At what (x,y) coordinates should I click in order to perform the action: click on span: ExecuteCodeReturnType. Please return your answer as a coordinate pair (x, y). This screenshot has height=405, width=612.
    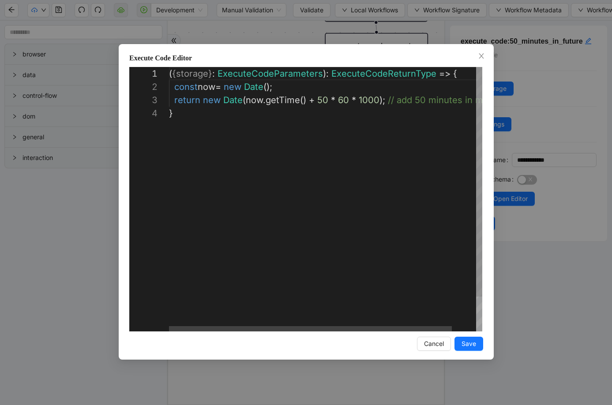
    Looking at the image, I should click on (384, 74).